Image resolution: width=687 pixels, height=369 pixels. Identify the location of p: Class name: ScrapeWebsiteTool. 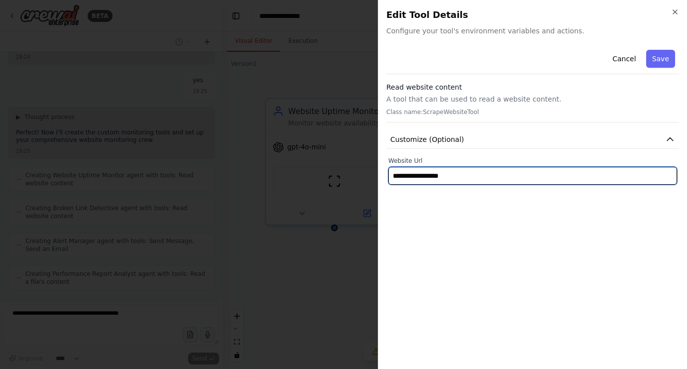
(533, 112).